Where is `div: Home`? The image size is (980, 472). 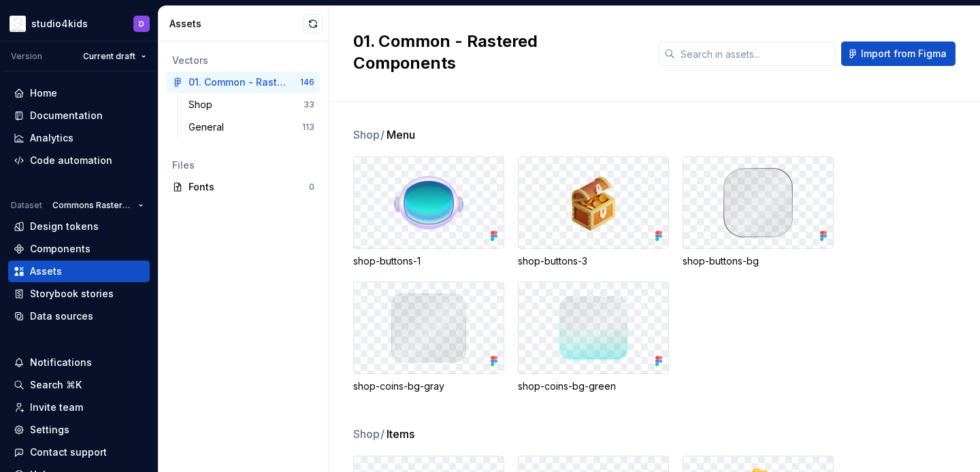 div: Home is located at coordinates (43, 93).